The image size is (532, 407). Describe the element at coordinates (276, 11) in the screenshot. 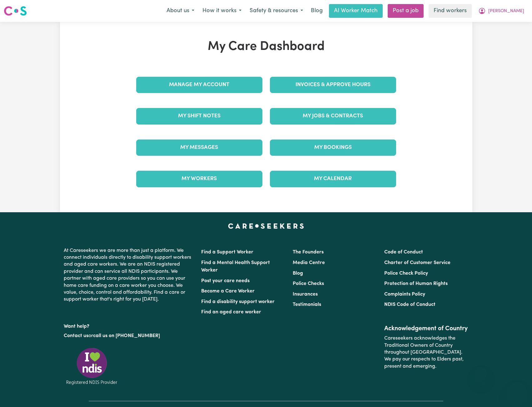

I see `button: Safety & resources` at that location.